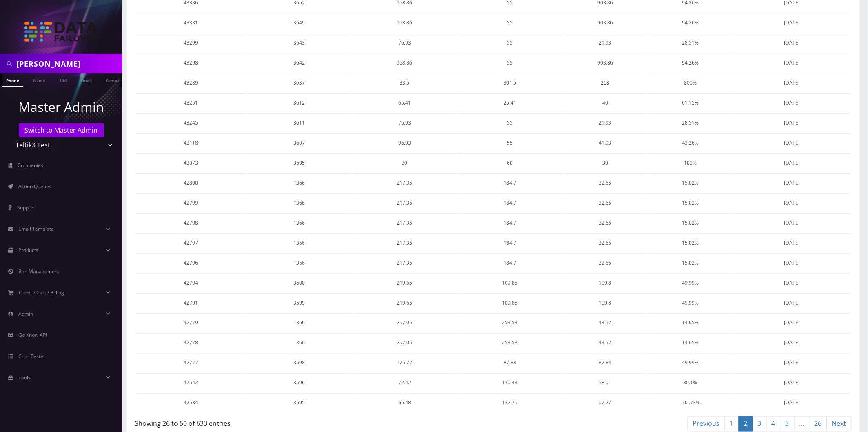 The image size is (868, 432). I want to click on td: 96.93, so click(405, 143).